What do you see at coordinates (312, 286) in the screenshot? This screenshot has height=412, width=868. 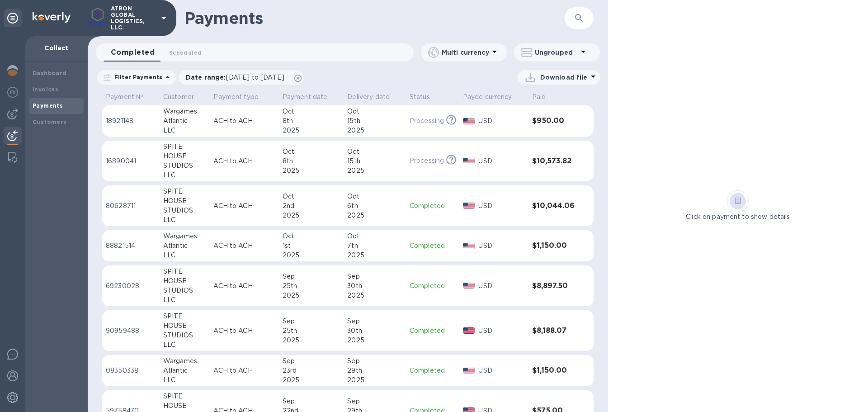 I see `div: 25th` at bounding box center [312, 286].